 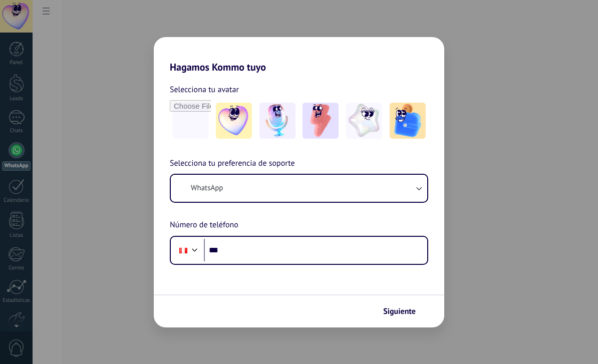 I want to click on img: -5.jpeg, so click(x=408, y=120).